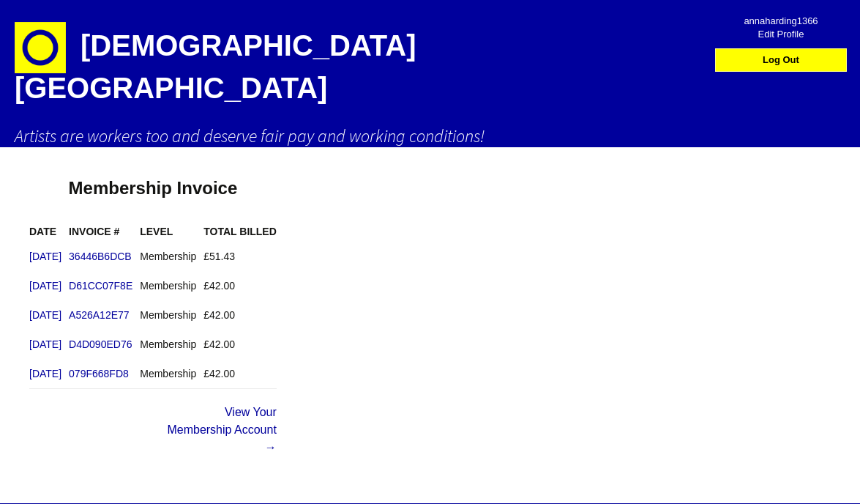 The image size is (860, 504). I want to click on span: Edit Profile, so click(781, 30).